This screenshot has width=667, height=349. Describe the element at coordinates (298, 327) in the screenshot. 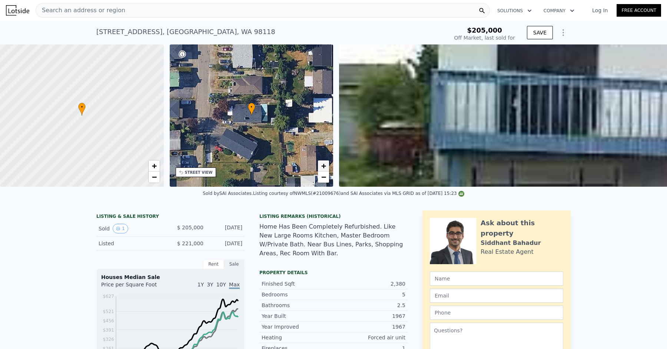

I see `div: Year Improved` at that location.